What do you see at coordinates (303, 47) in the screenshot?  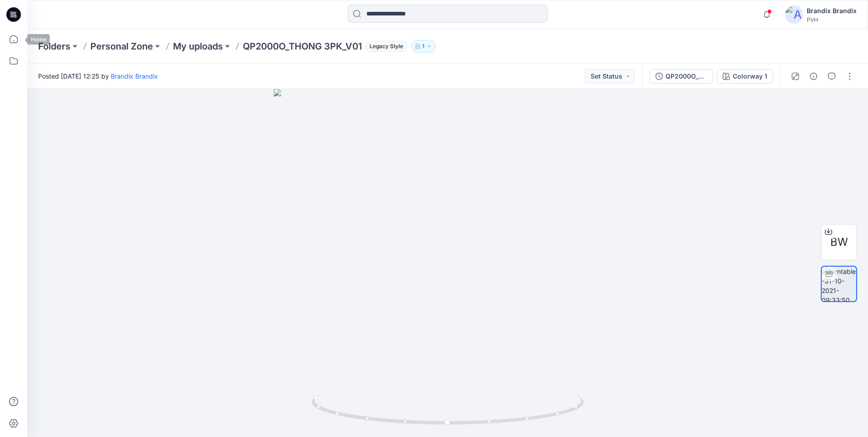 I see `p: QP2000O_THONG 3PK_V01` at bounding box center [303, 47].